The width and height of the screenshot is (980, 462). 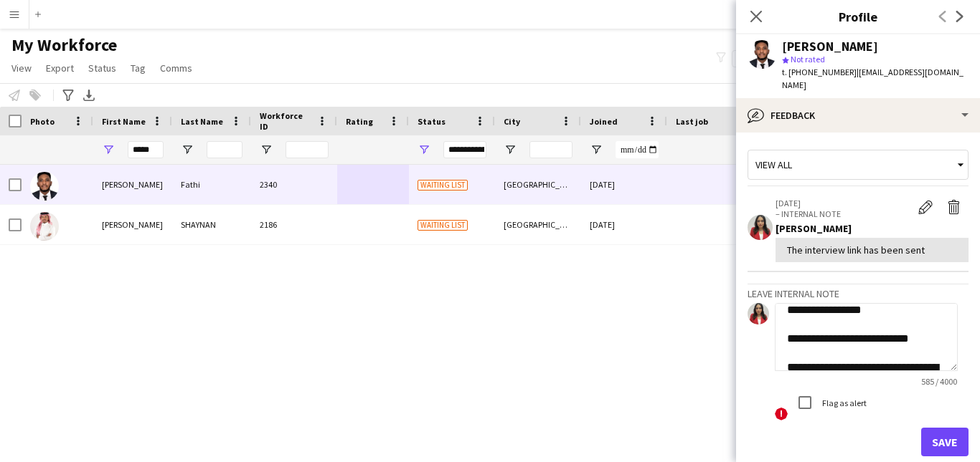 What do you see at coordinates (59, 68) in the screenshot?
I see `span: Export` at bounding box center [59, 68].